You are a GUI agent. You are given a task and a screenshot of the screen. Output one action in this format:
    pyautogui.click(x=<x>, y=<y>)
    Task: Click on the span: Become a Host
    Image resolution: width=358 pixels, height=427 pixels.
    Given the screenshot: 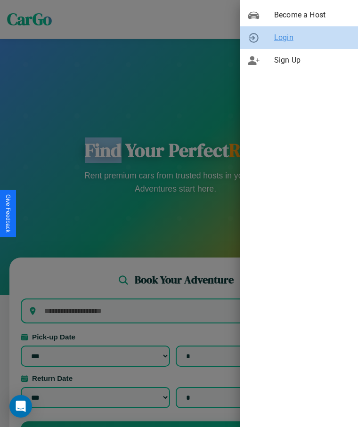 What is the action you would take?
    pyautogui.click(x=312, y=15)
    